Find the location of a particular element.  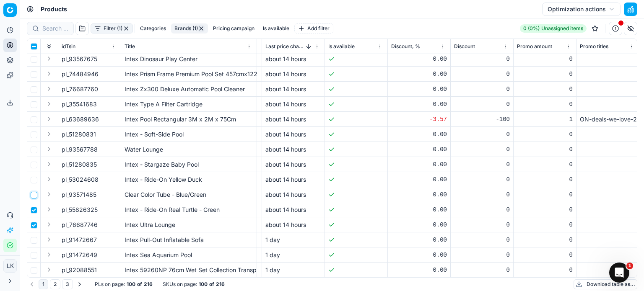

div: Clear Color Tube - Blue/Green is located at coordinates (189, 195).